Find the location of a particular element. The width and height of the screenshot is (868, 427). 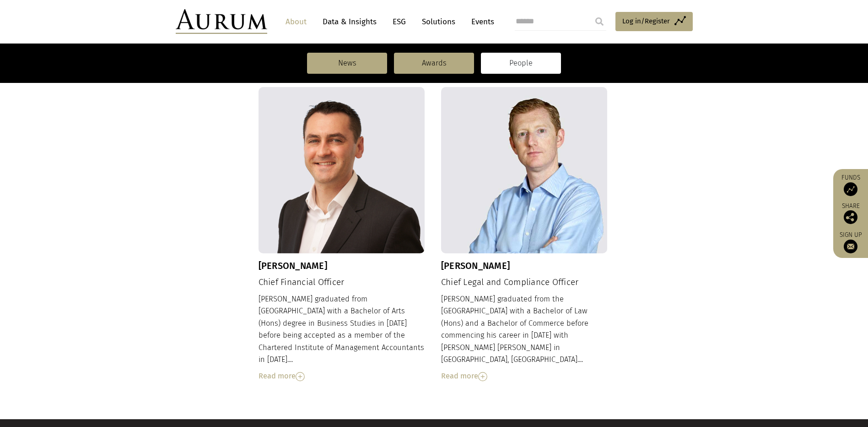

a: Events is located at coordinates (481, 22).